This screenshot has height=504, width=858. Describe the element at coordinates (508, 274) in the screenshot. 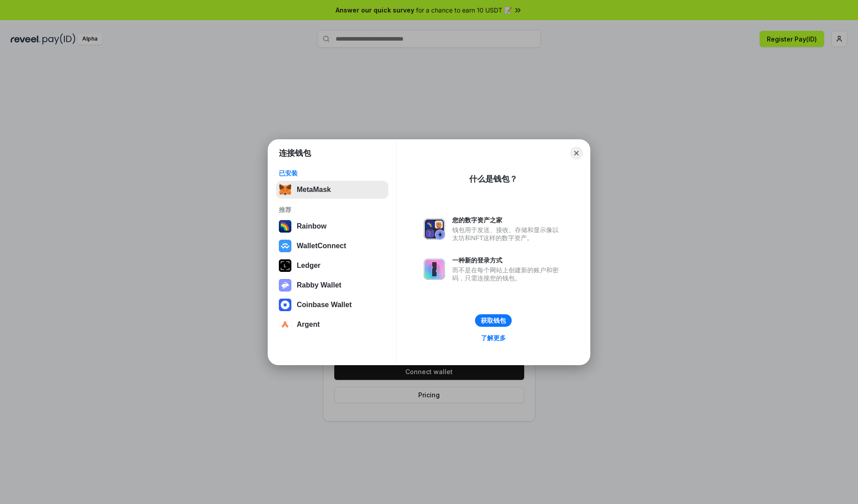

I see `div: 而不是在每个网站上创建新的账户和密码，只需连接您的钱包。` at that location.